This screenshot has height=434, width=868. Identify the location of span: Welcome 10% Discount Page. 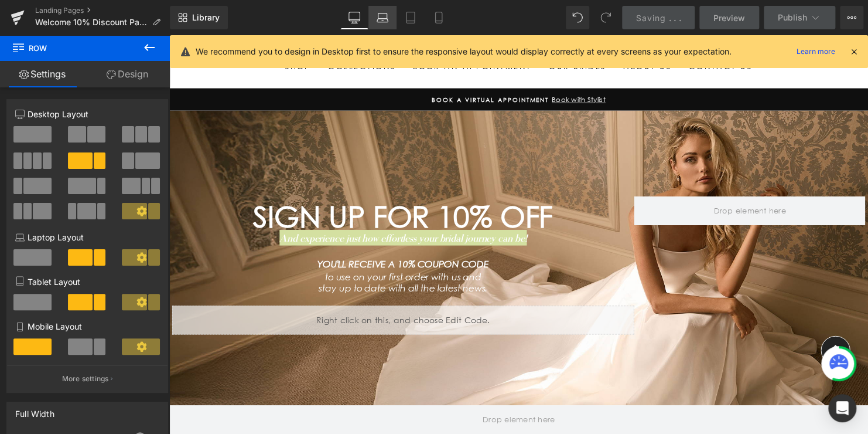
(91, 22).